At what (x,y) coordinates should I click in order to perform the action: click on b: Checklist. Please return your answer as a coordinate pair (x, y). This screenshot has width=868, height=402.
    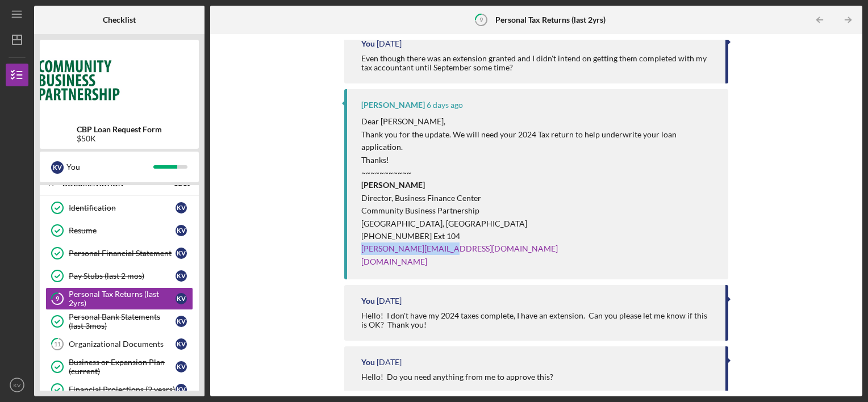
    Looking at the image, I should click on (119, 20).